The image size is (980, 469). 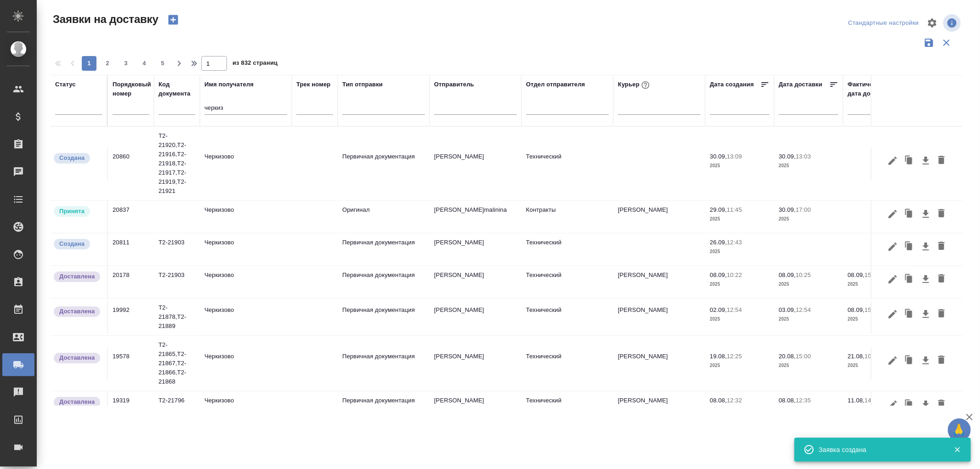 I want to click on td: 19578, so click(x=131, y=364).